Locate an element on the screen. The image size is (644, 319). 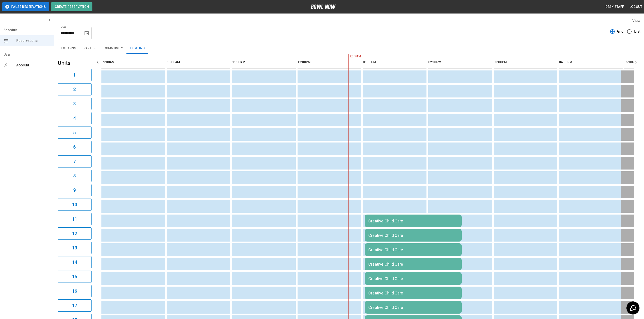
button: Lock-ins is located at coordinates (69, 49).